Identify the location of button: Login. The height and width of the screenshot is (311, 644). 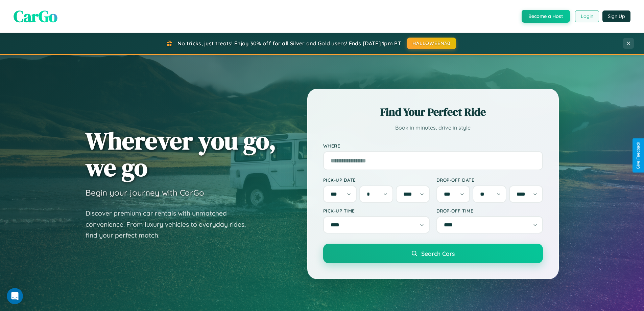
(587, 16).